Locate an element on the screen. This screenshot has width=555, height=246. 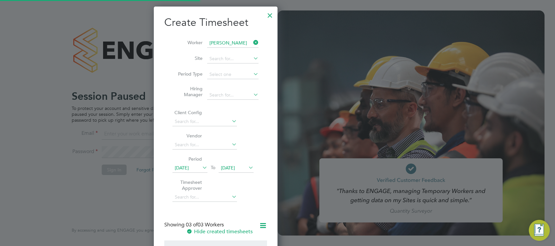
label: Timesheet Approver is located at coordinates (187, 185).